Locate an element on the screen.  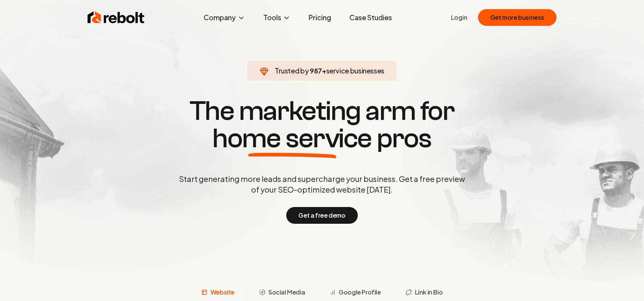
p: Start generating more leads and supercharge your business. Get a free preview of your SEO-optimiz... is located at coordinates (322, 184).